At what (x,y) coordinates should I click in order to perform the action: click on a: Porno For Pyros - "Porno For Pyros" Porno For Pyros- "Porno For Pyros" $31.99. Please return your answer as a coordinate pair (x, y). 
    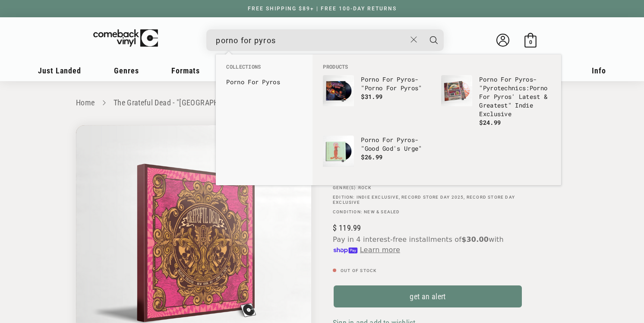
    Looking at the image, I should click on (378, 96).